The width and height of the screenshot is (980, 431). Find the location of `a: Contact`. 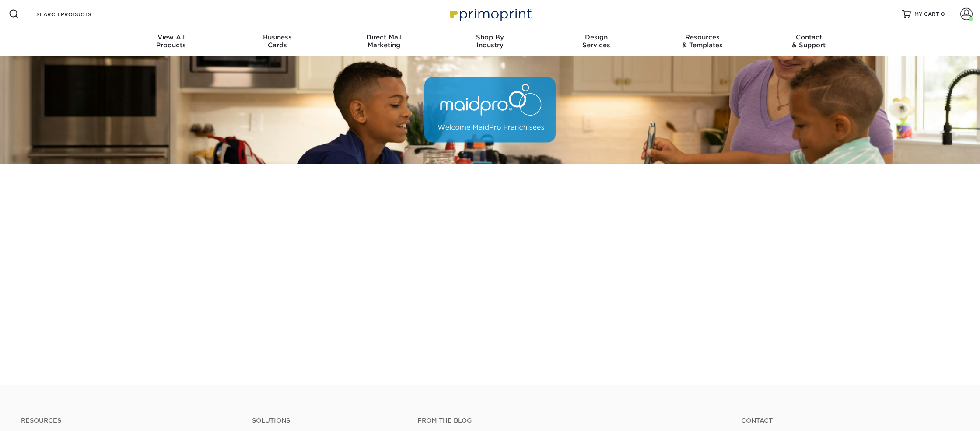

a: Contact is located at coordinates (850, 420).